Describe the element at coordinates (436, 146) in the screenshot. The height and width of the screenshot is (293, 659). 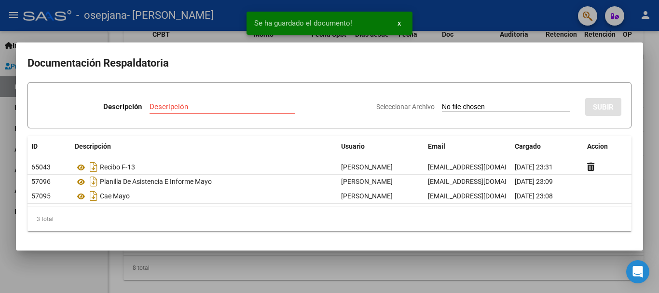
I see `span: Email` at that location.